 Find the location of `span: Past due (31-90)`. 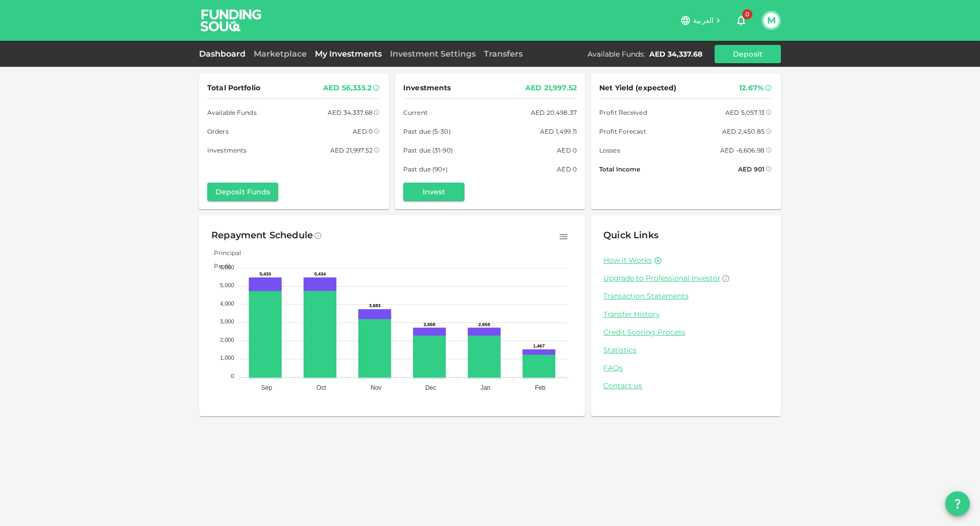

span: Past due (31-90) is located at coordinates (428, 150).